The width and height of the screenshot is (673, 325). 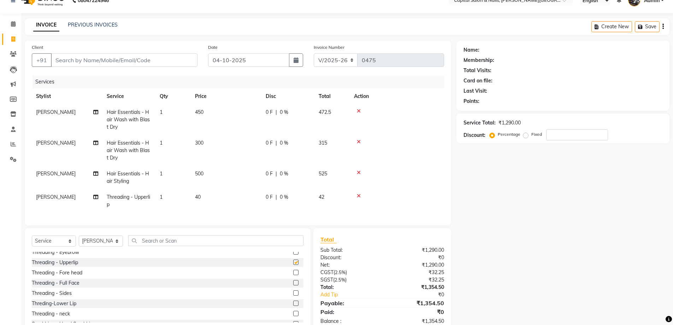 What do you see at coordinates (128, 177) in the screenshot?
I see `span: Hair Essentials - Hair Styling` at bounding box center [128, 177].